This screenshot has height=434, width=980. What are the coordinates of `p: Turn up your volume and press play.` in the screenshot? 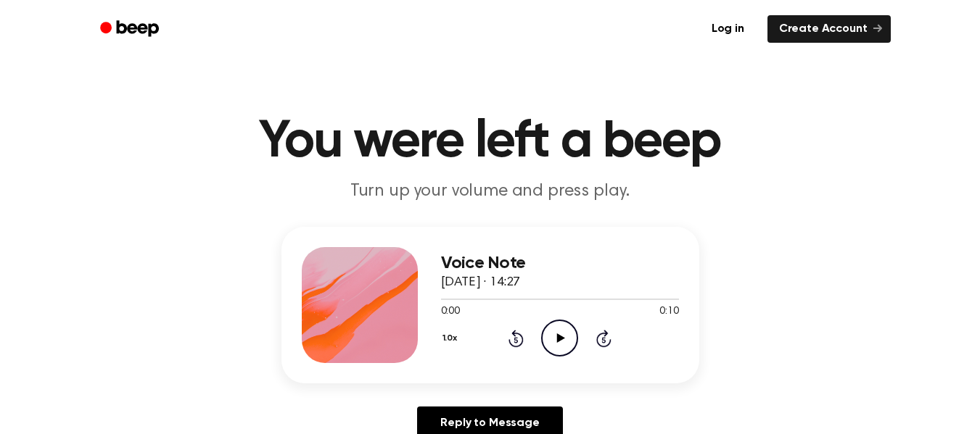 It's located at (491, 191).